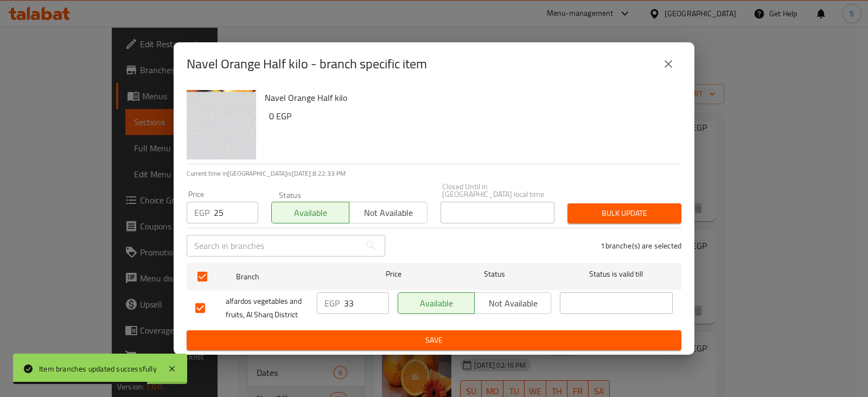 This screenshot has height=397, width=868. Describe the element at coordinates (293, 277) in the screenshot. I see `span: Branch` at that location.